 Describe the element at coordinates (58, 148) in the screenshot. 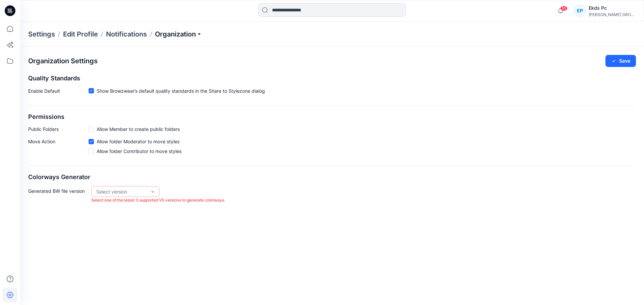

I see `p: Move Action` at that location.